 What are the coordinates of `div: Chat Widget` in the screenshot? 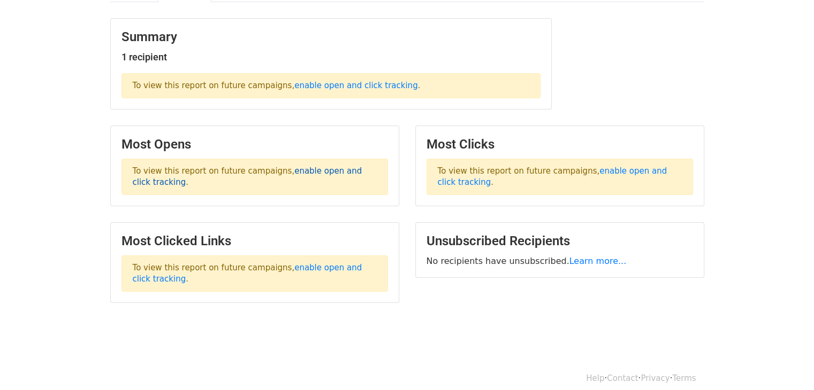 It's located at (787, 365).